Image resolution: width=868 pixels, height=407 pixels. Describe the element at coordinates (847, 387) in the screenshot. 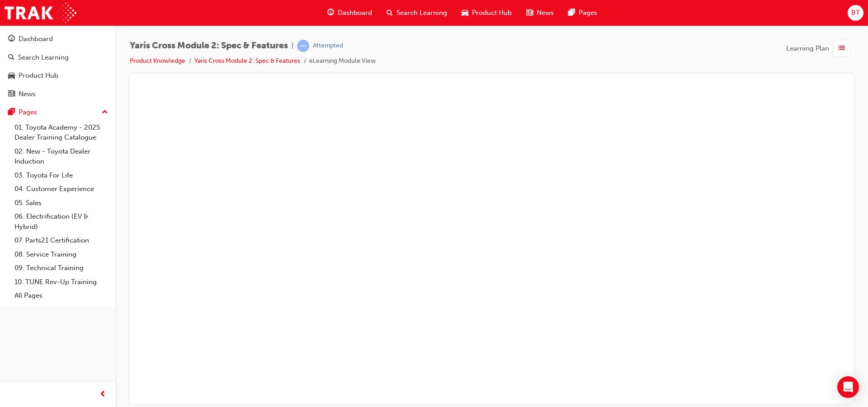

I see `div: Open Intercom Messenger` at that location.